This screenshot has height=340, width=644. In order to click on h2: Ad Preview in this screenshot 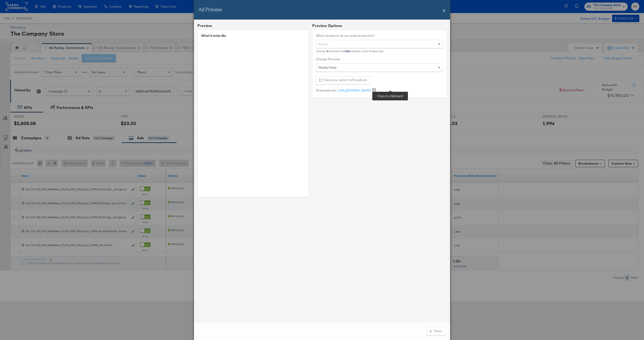, I will do `click(210, 9)`.